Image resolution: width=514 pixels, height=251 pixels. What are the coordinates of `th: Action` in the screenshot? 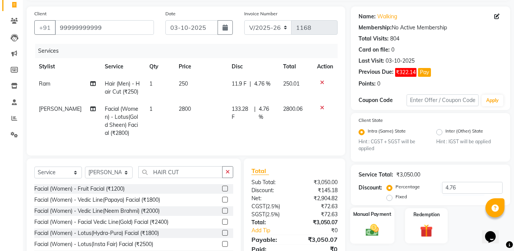 It's located at (325, 66).